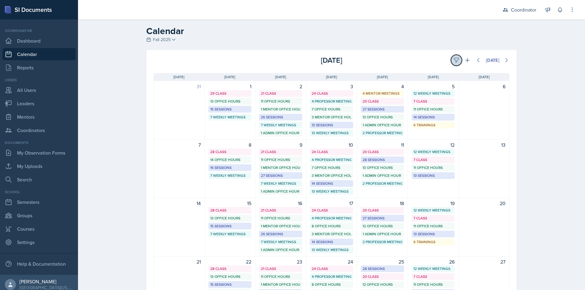  Describe the element at coordinates (382, 145) in the screenshot. I see `div: 11` at that location.